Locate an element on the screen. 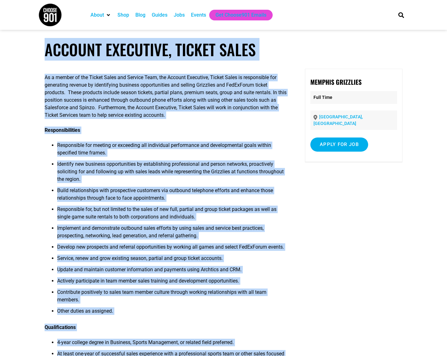 Image resolution: width=447 pixels, height=356 pixels. li: Responsible for meeting or exceeding all individual performance and developmental goals within sp... is located at coordinates (172, 151).